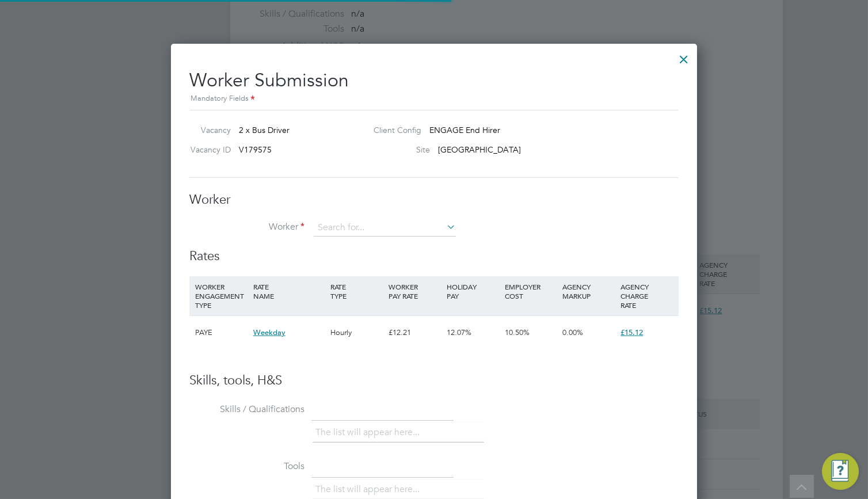 The image size is (868, 499). What do you see at coordinates (632, 332) in the screenshot?
I see `span: £15.12` at bounding box center [632, 332].